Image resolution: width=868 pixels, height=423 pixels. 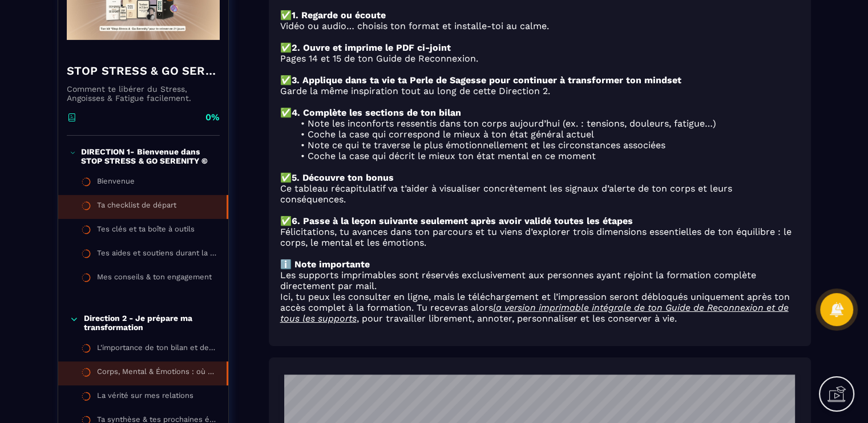 I want to click on strong: 4. Complète les sections de ton bilan, so click(x=376, y=112).